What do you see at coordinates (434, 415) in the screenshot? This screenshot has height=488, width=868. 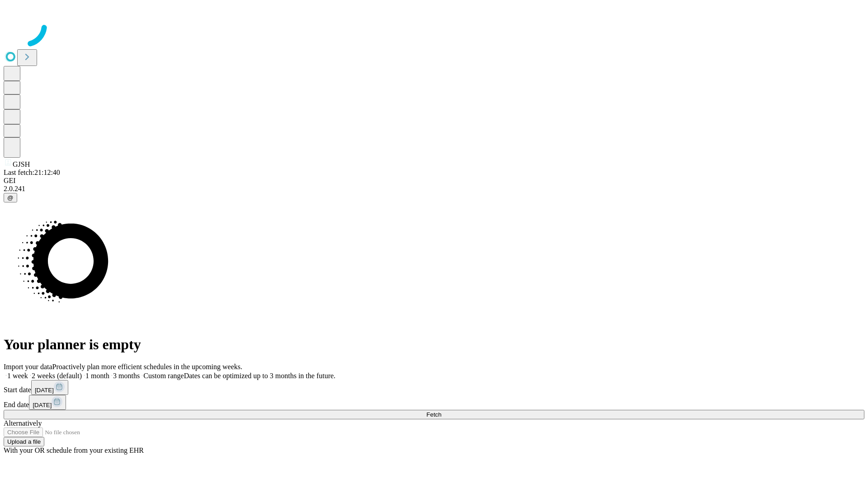 I see `span: Fetch` at bounding box center [434, 415].